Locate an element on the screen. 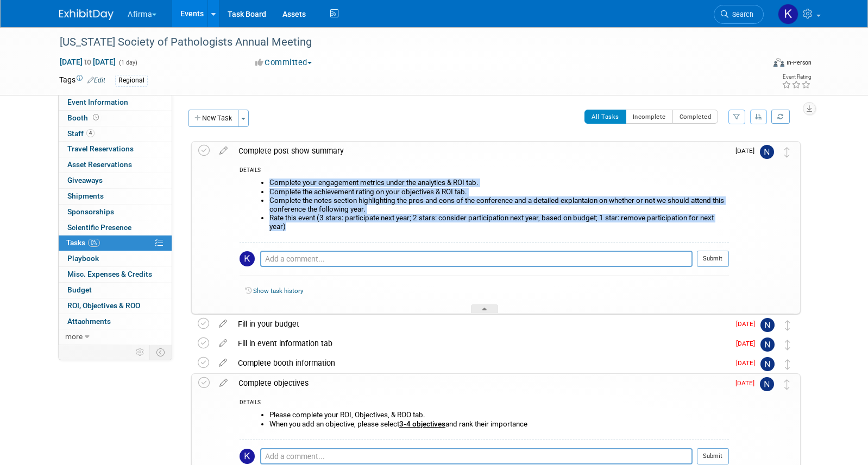  a: Asset Reservations is located at coordinates (115, 165).